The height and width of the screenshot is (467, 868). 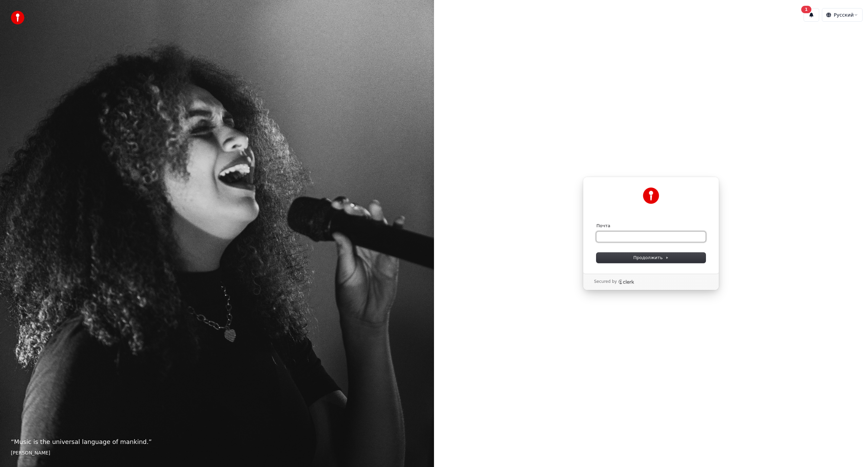 What do you see at coordinates (651, 196) in the screenshot?
I see `img: Youka` at bounding box center [651, 196].